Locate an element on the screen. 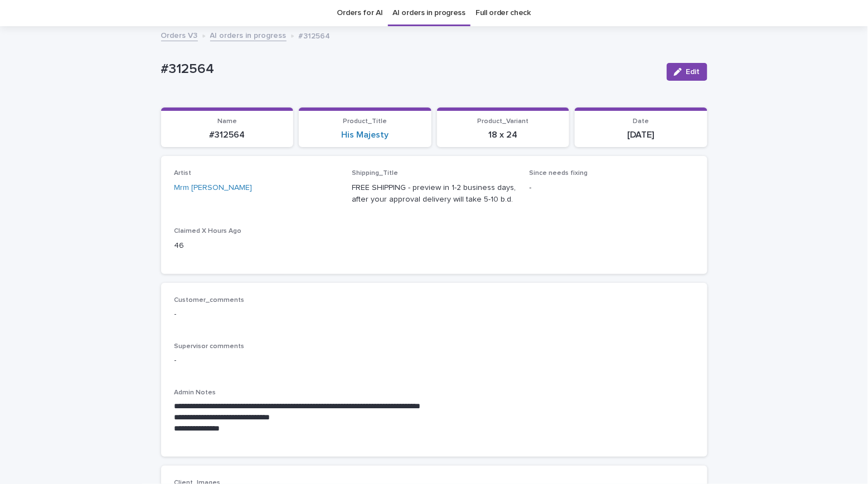 Image resolution: width=868 pixels, height=484 pixels. p: 18 x 24 is located at coordinates (504, 135).